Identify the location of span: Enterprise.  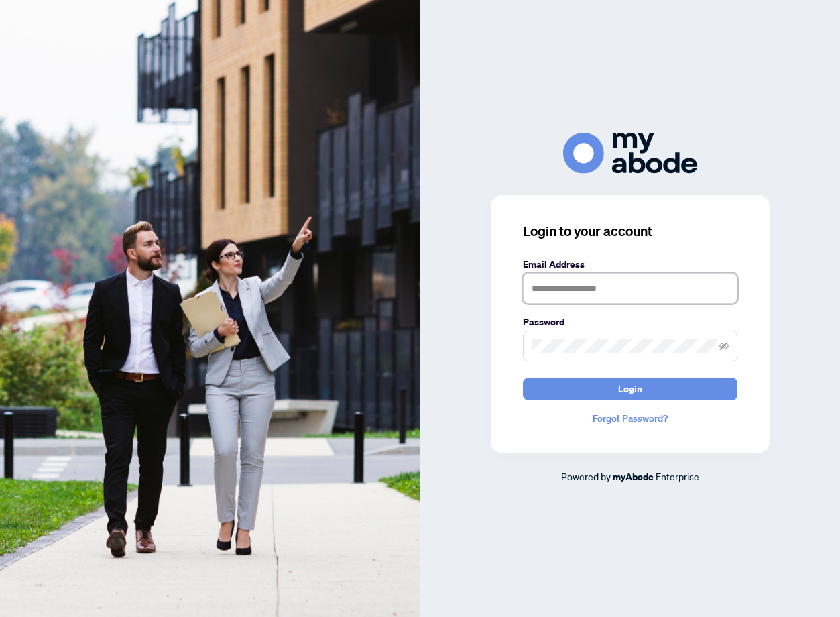
(677, 476).